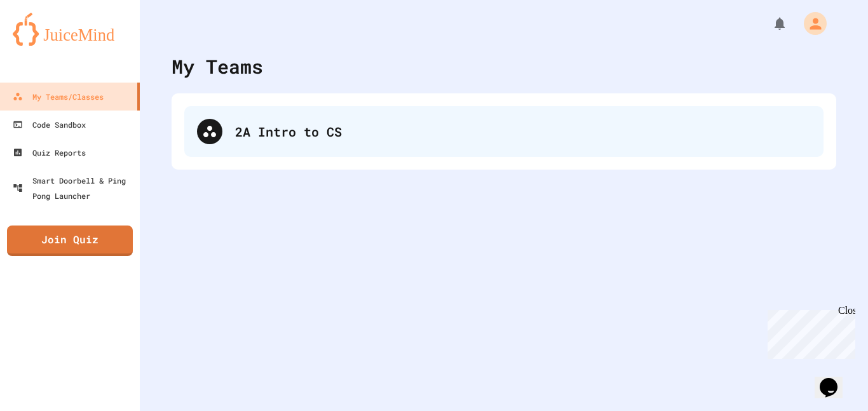  I want to click on div: Chat with us now!Close, so click(46, 43).